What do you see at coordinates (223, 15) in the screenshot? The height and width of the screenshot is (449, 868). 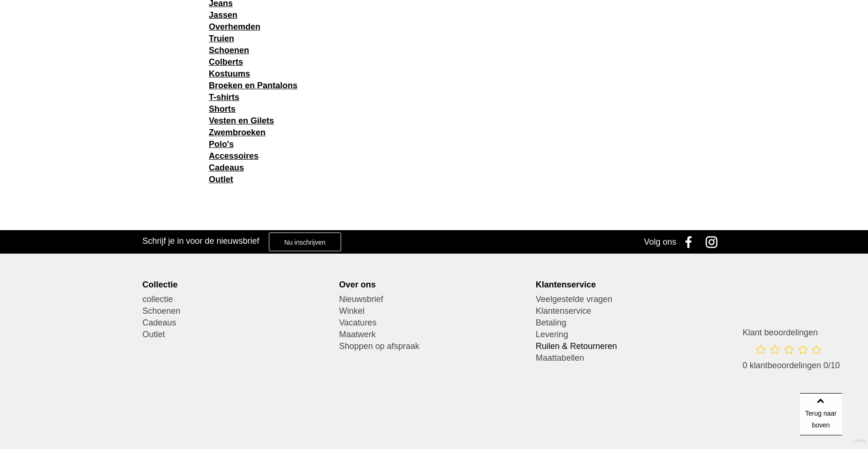 I see `a: Jassen` at bounding box center [223, 15].